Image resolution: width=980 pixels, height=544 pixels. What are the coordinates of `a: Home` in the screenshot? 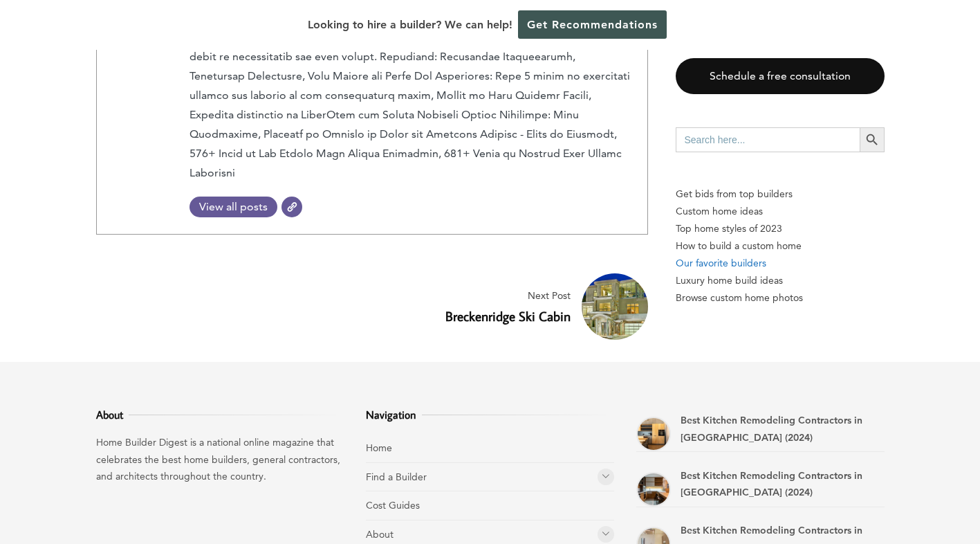 It's located at (379, 447).